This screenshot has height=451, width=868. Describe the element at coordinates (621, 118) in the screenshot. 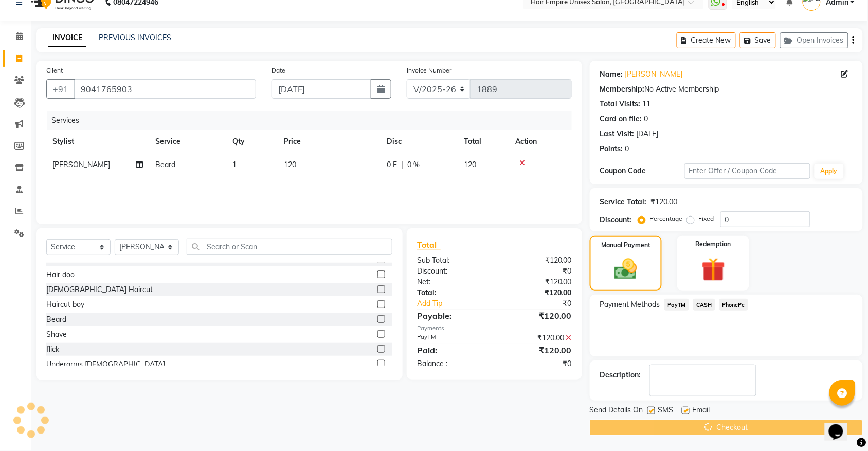

I see `div: Card on file:` at that location.